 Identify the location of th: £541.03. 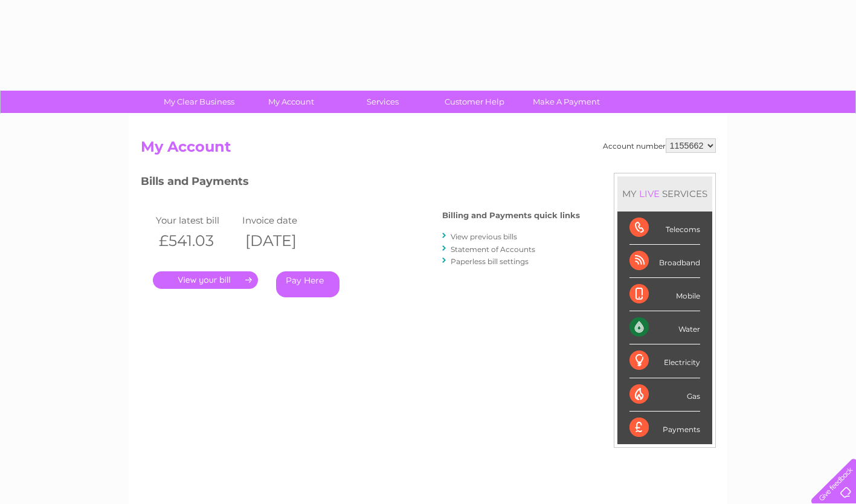
(197, 240).